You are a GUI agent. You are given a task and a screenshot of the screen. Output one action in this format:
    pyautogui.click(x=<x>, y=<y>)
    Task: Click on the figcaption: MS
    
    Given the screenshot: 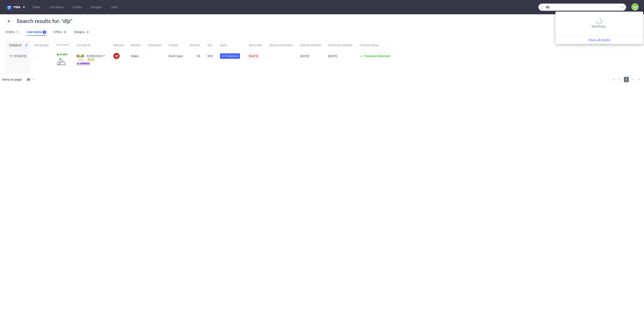 What is the action you would take?
    pyautogui.click(x=635, y=7)
    